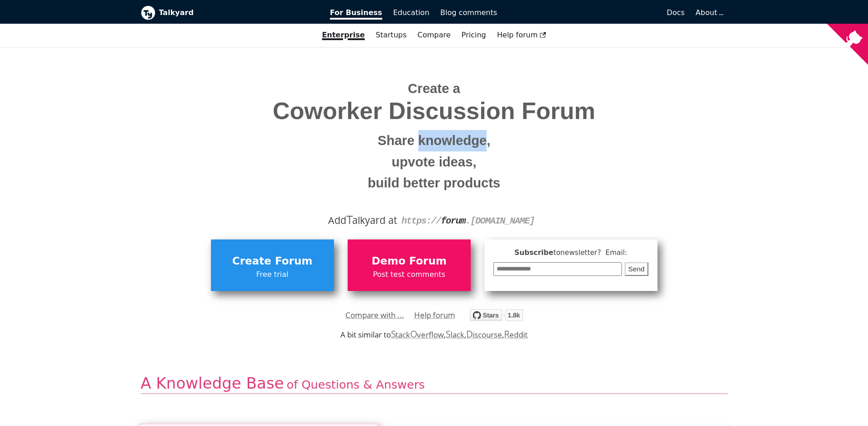  I want to click on img: talkyard.svg, so click(497, 315).